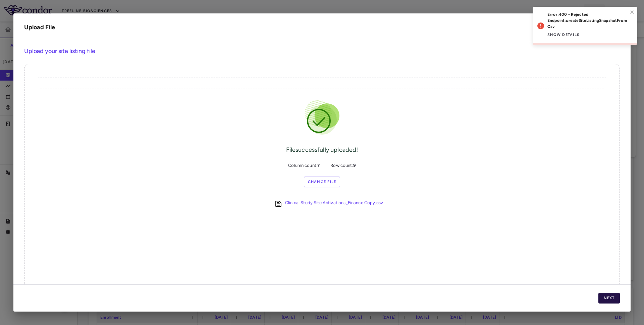 The width and height of the screenshot is (644, 325). What do you see at coordinates (343, 166) in the screenshot?
I see `span: Row count:` at bounding box center [343, 166].